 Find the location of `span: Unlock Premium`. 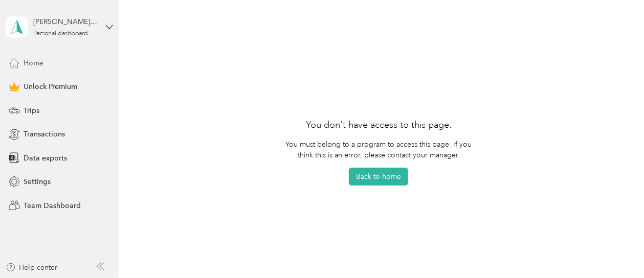

span: Unlock Premium is located at coordinates (50, 86).